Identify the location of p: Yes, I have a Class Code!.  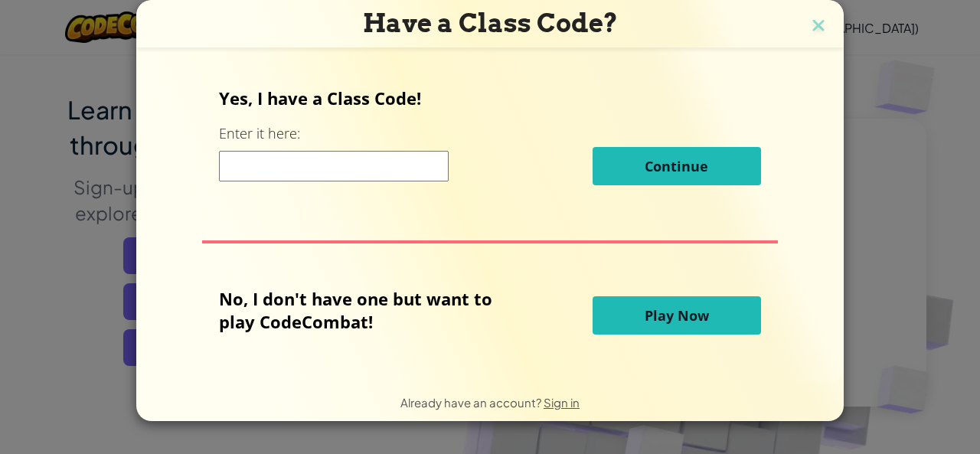
(489, 98).